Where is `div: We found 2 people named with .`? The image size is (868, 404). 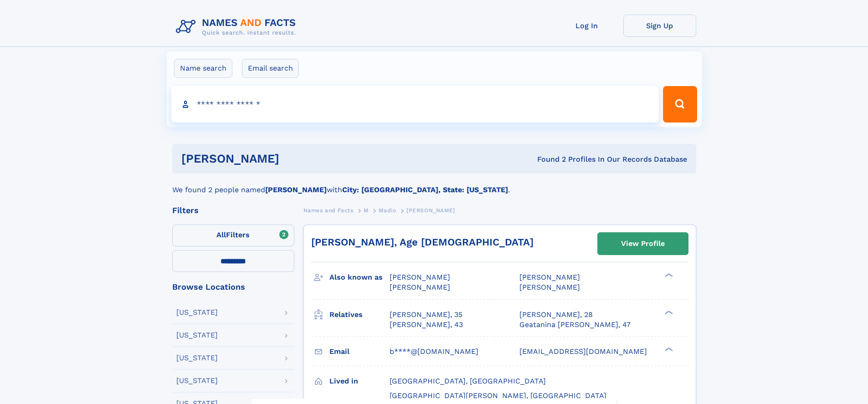 div: We found 2 people named with . is located at coordinates (434, 185).